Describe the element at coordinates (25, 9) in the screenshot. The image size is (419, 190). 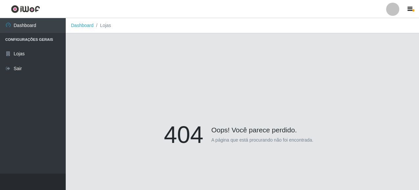
I see `img: CoreUI Logo` at that location.